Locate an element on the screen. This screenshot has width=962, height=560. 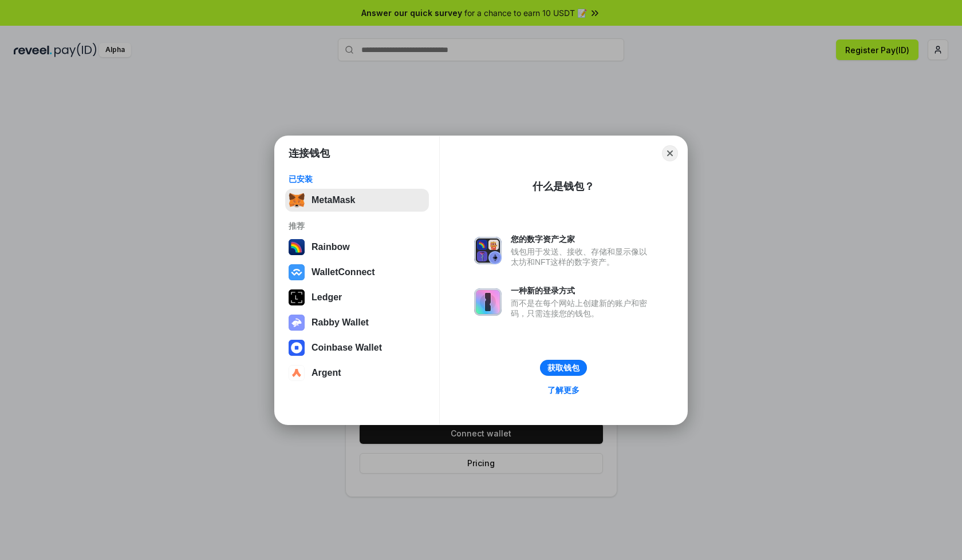
div: 一种新的登录方式 is located at coordinates (582, 291).